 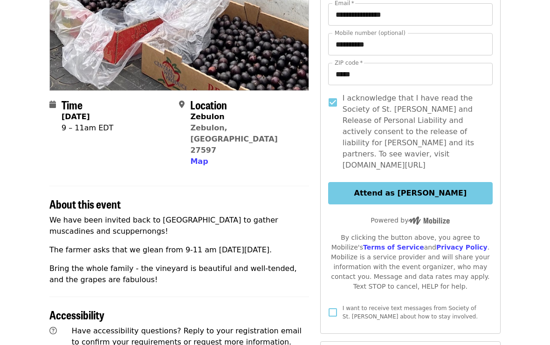 What do you see at coordinates (182, 104) in the screenshot?
I see `i: map-marker-alt icon` at bounding box center [182, 104].